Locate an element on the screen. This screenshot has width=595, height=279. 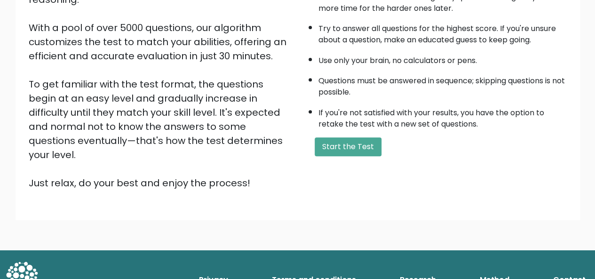
li: If you're not satisfied with your results, you have the option to retake the test with a new set ... is located at coordinates (443, 116).